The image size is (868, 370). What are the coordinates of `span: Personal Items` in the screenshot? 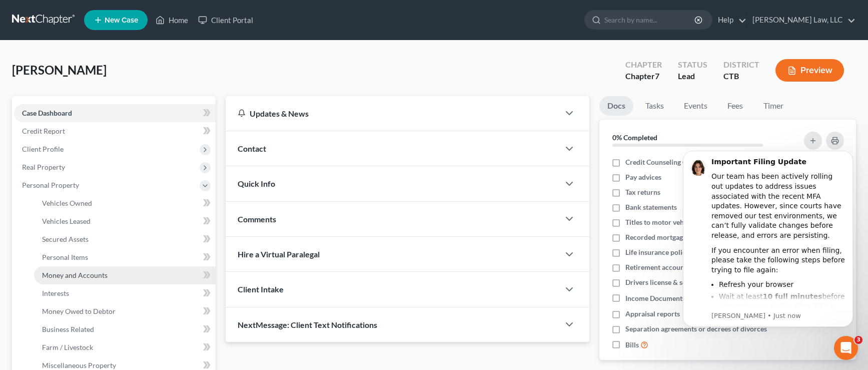 It's located at (65, 257).